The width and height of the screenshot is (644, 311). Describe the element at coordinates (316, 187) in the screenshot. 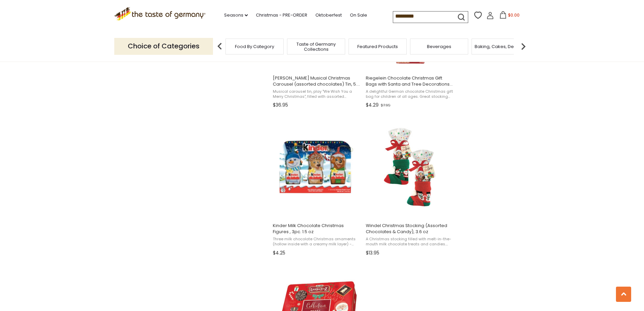

I see `a: Kinder Milk Chocolate Christmas Figures , 3pc. 1.5 oz` at that location.